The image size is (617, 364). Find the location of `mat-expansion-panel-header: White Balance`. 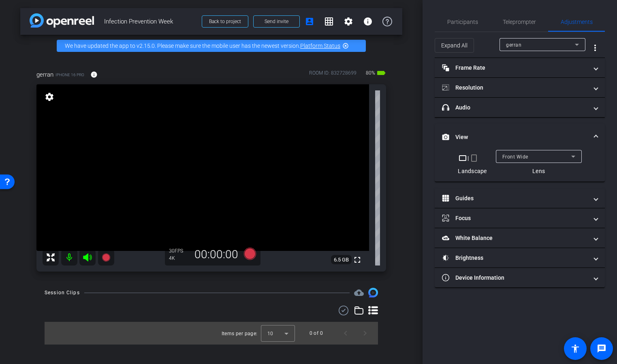

mat-expansion-panel-header: White Balance is located at coordinates (520, 238).